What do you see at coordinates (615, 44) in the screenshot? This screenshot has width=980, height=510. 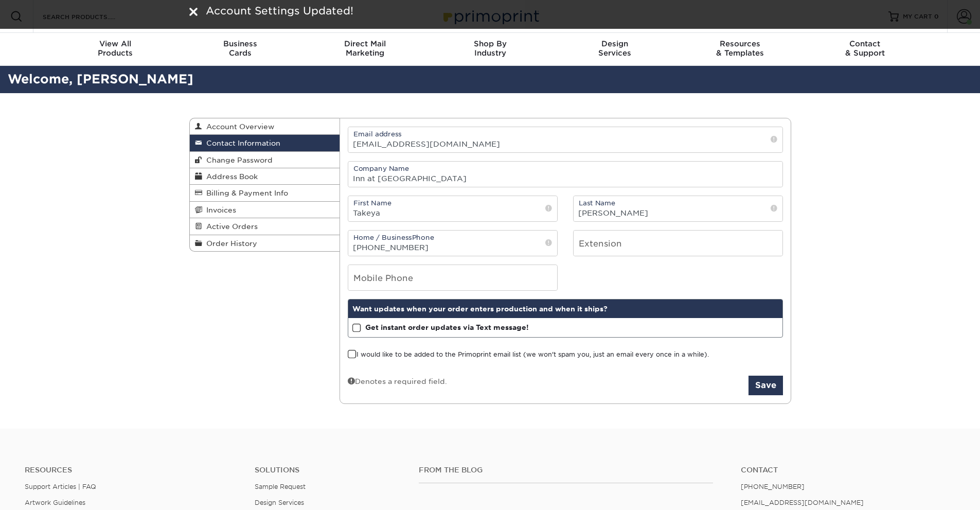 I see `span: Design` at bounding box center [615, 44].